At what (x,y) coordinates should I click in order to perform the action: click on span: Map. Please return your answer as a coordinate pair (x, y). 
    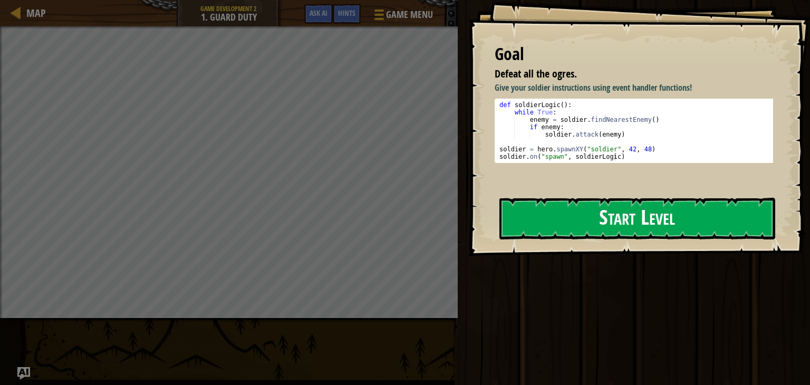
    Looking at the image, I should click on (36, 13).